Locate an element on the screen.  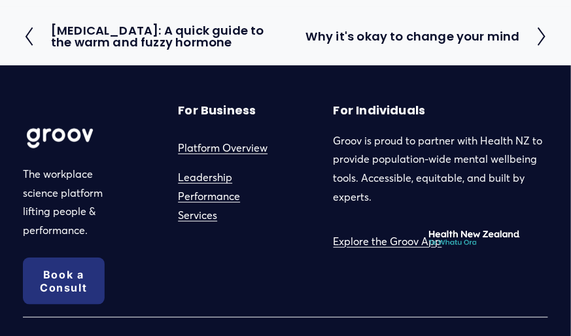
strong: For Business is located at coordinates (216, 110).